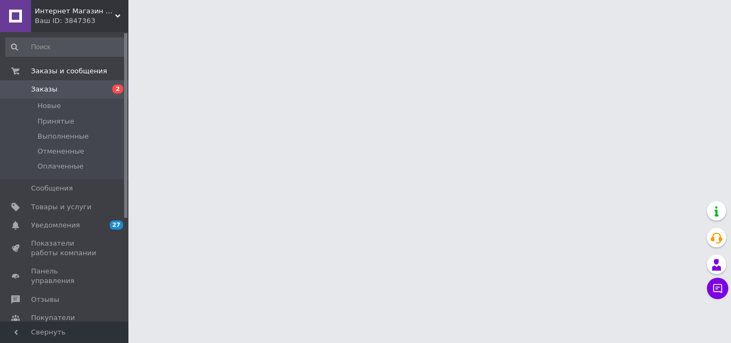 The height and width of the screenshot is (343, 731). Describe the element at coordinates (66, 47) in the screenshot. I see `input: Поиск` at that location.